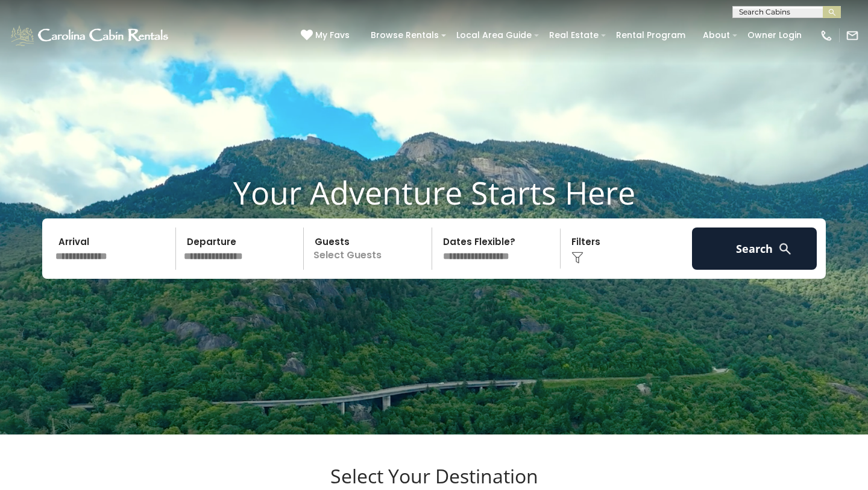  I want to click on p: Select Guests, so click(370, 249).